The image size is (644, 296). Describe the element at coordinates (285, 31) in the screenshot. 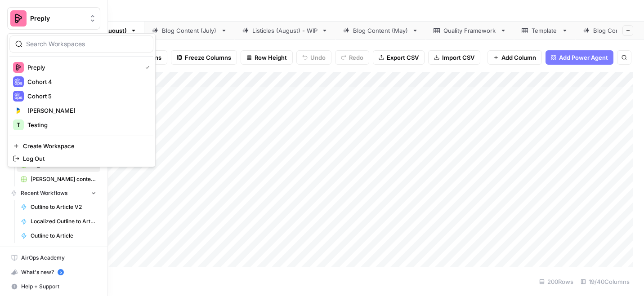

I see `div: Listicles (August) - WIP` at that location.